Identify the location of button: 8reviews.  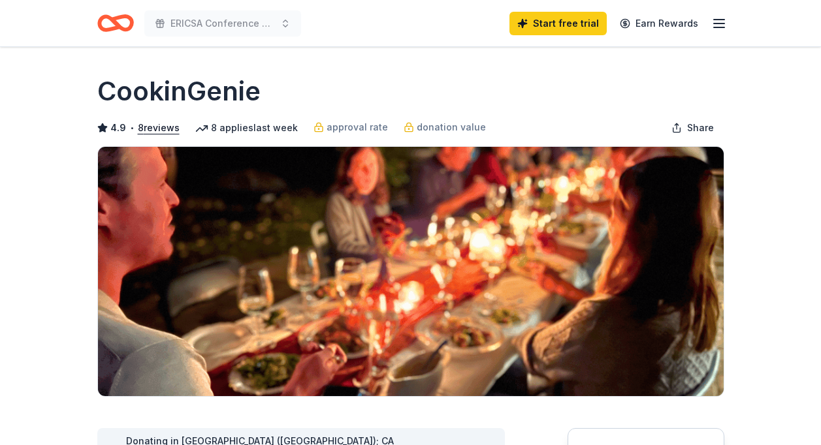
(159, 128).